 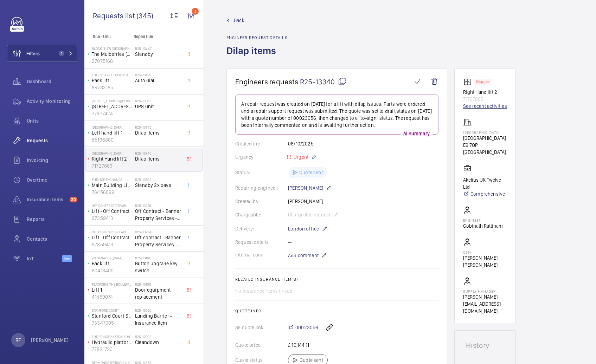 What do you see at coordinates (483, 220) in the screenshot?
I see `p: Engineer` at bounding box center [483, 220].